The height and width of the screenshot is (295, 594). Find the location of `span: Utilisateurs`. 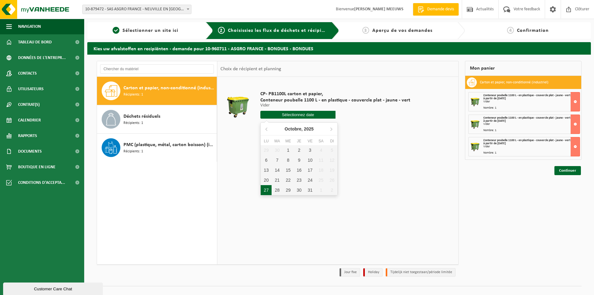

span: Utilisateurs is located at coordinates (31, 89).